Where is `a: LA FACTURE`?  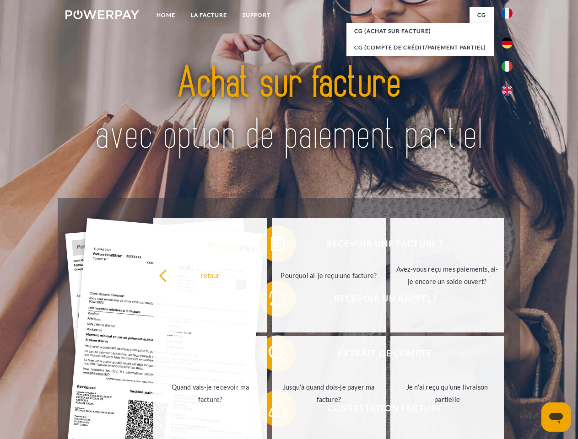 a: LA FACTURE is located at coordinates (209, 15).